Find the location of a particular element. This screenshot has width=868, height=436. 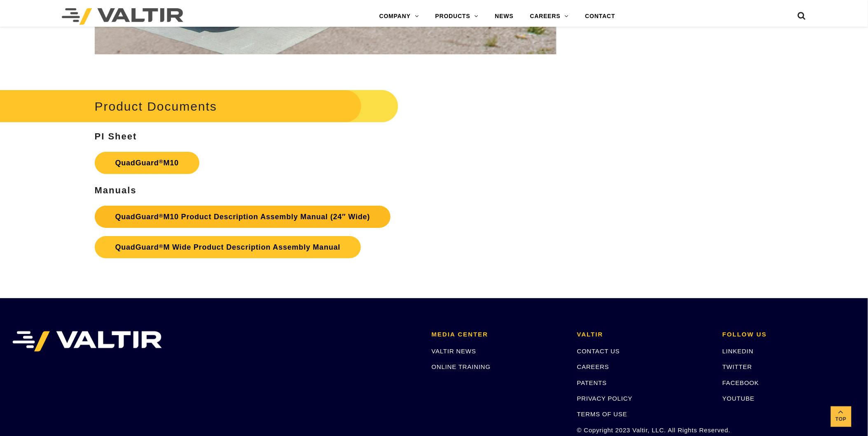

img: Valtir is located at coordinates (122, 17).